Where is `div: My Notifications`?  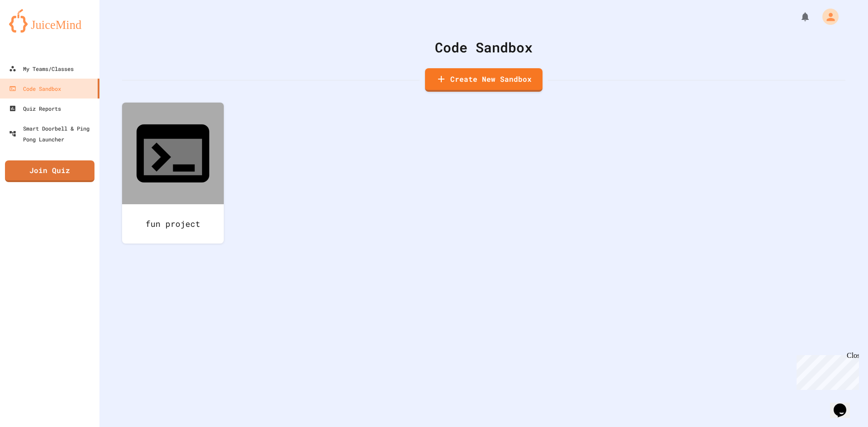
div: My Notifications is located at coordinates (798, 16).